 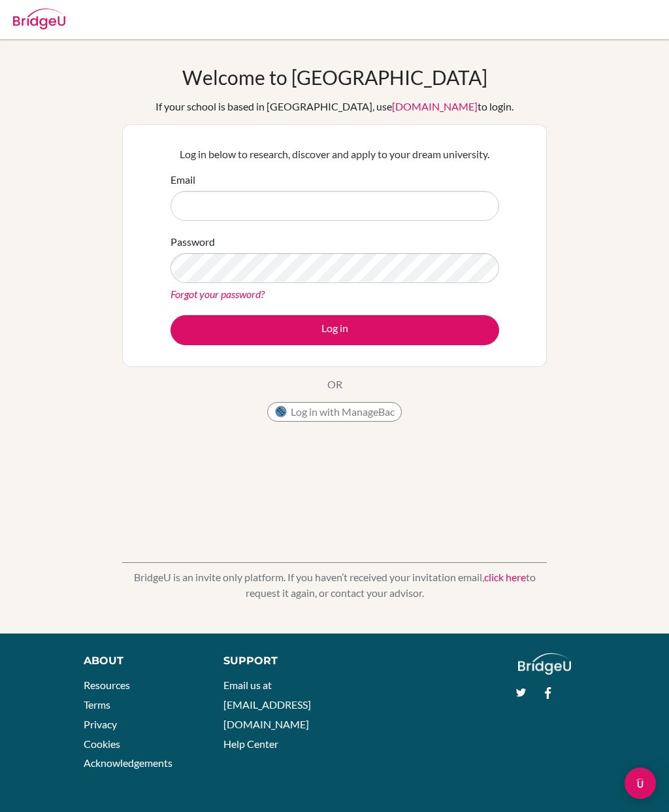 What do you see at coordinates (218, 294) in the screenshot?
I see `a: Forgot your password?` at bounding box center [218, 294].